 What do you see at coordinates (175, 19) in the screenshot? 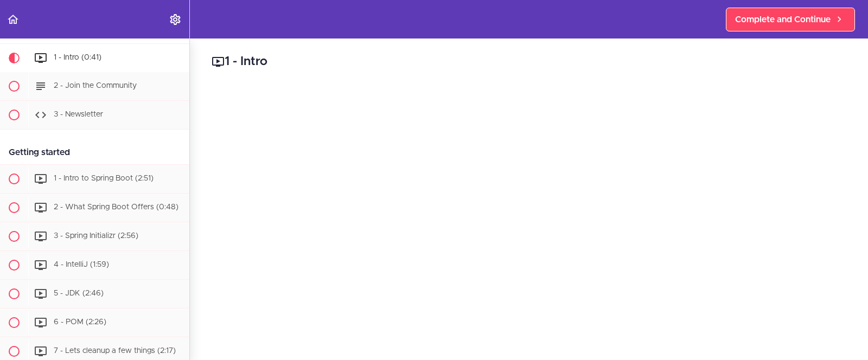
I see `svg: Settings Menu` at bounding box center [175, 19].